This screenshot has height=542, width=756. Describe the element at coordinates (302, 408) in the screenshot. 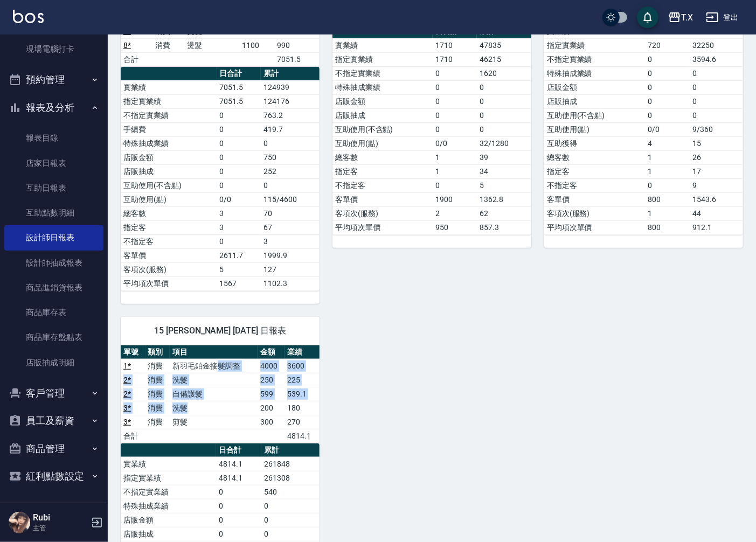

I see `td: 180` at that location.